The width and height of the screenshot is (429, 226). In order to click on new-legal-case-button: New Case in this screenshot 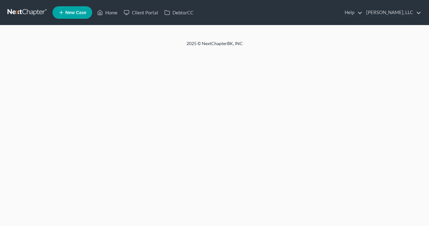, I will do `click(72, 12)`.